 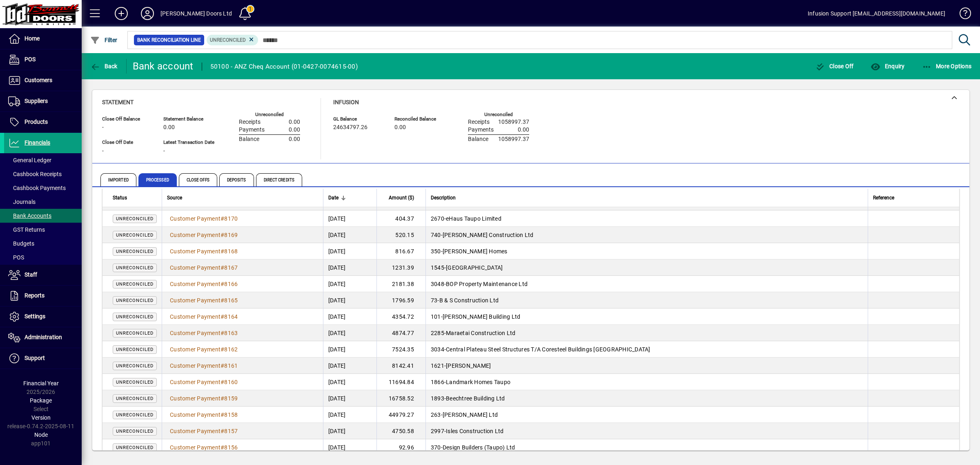 I want to click on span: 1545, so click(x=437, y=268).